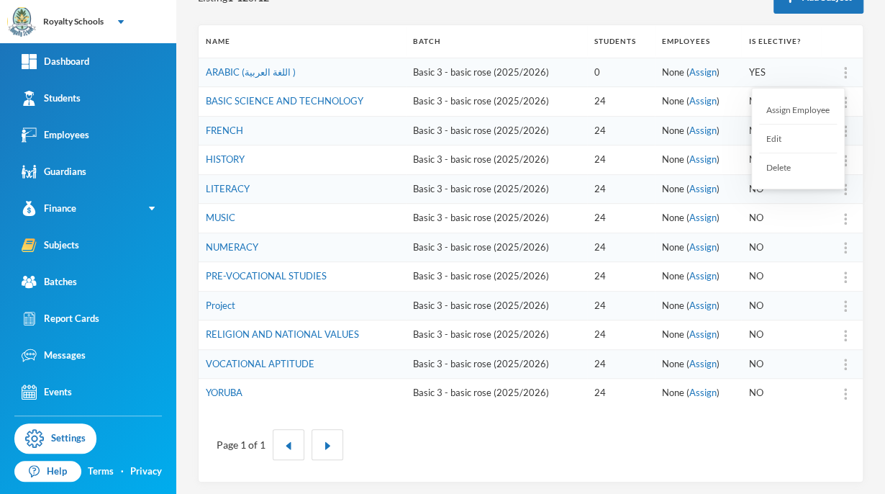  I want to click on div: Delete, so click(798, 167).